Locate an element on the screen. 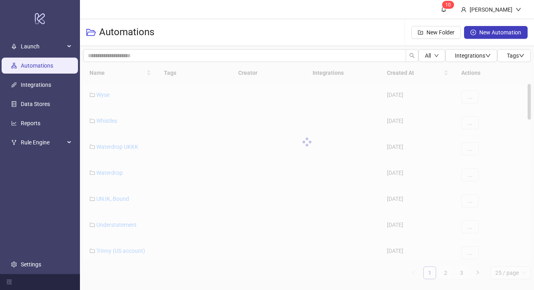  a: Settings is located at coordinates (31, 264).